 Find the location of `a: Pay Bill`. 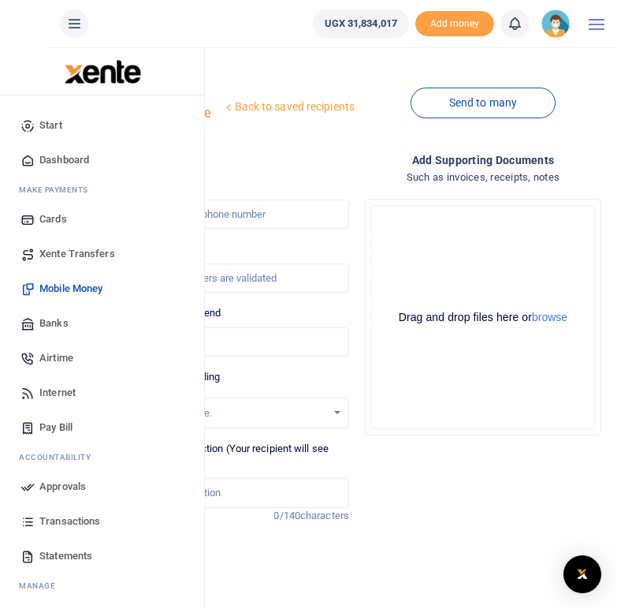

a: Pay Bill is located at coordinates (102, 427).